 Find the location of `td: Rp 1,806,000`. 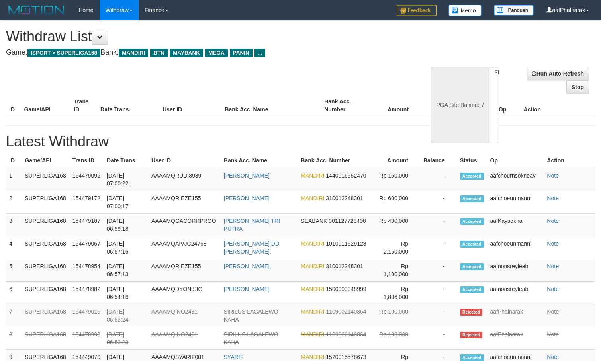

td: Rp 1,806,000 is located at coordinates (397, 293).